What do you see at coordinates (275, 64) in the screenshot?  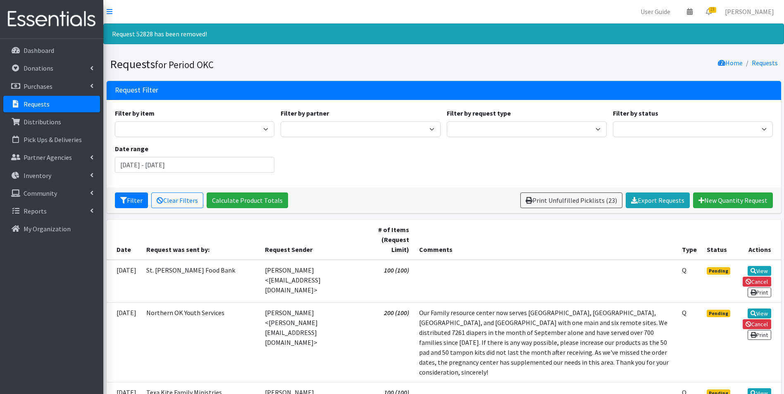 I see `h1: Requests` at bounding box center [275, 64].